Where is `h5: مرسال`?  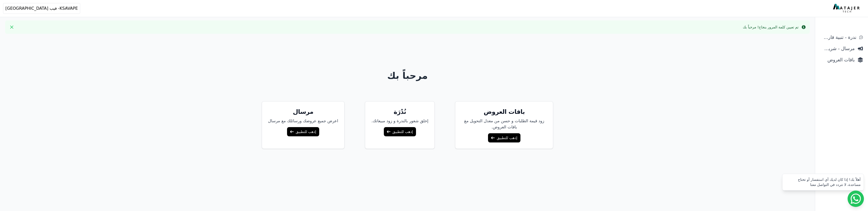 h5: مرسال is located at coordinates (303, 112).